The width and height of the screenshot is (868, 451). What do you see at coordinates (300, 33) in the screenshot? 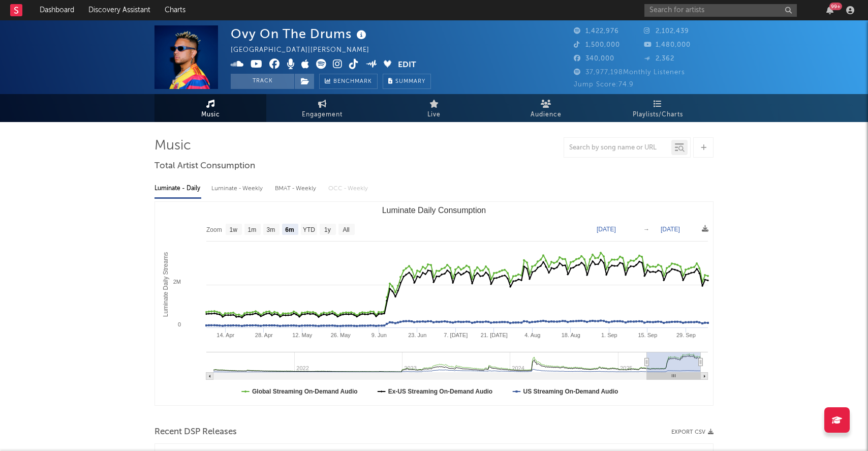
I see `div: Ovy On The Drums` at bounding box center [300, 33].